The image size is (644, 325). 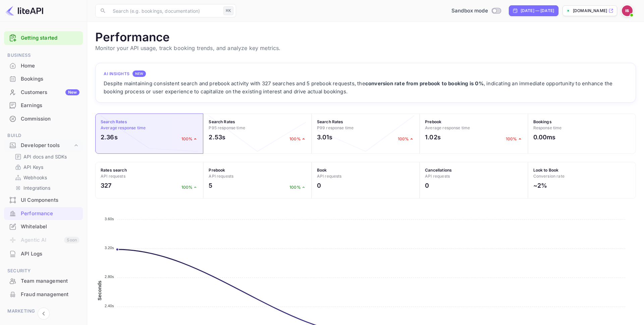 What do you see at coordinates (545, 137) in the screenshot?
I see `h2: 0.00ms` at bounding box center [545, 137].